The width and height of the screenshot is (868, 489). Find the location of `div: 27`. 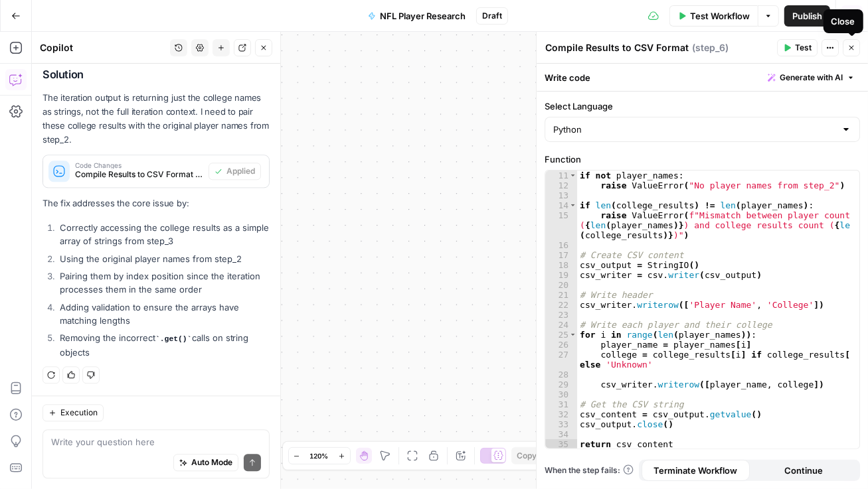

div: 27 is located at coordinates (561, 360).